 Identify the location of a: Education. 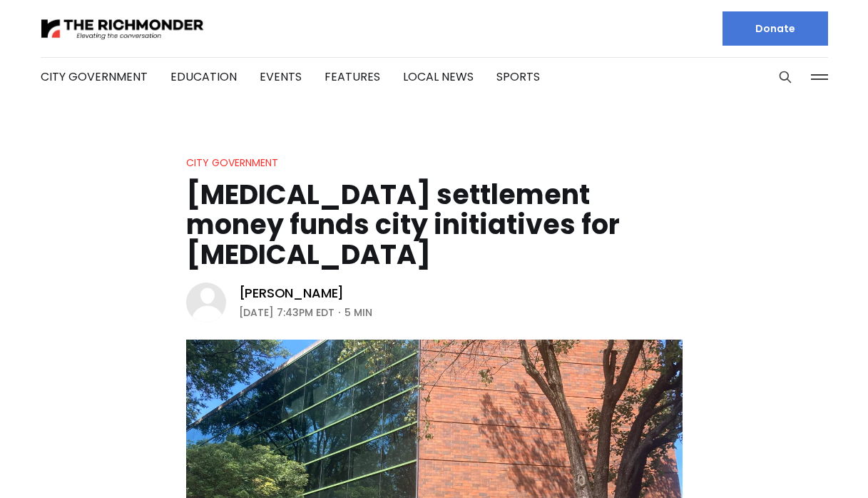
(203, 77).